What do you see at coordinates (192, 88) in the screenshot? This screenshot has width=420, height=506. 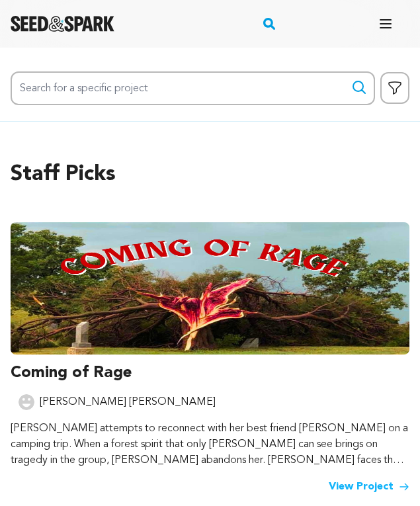 I see `input: Search for a specific project` at bounding box center [192, 88].